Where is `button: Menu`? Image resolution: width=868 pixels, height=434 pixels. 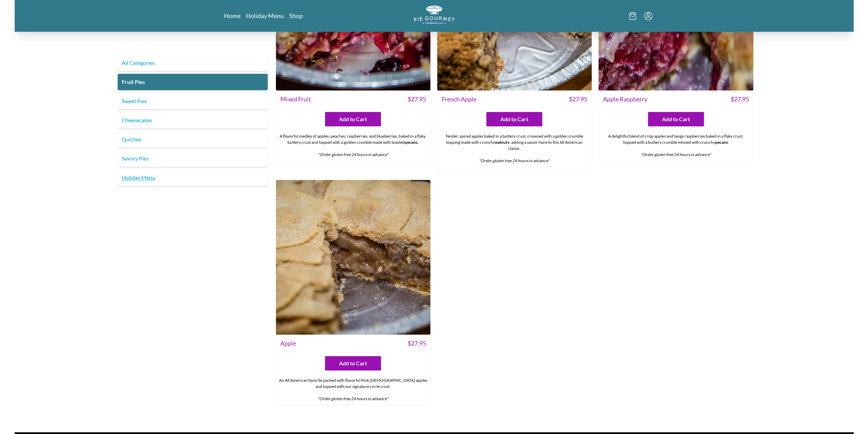 button: Menu is located at coordinates (648, 16).